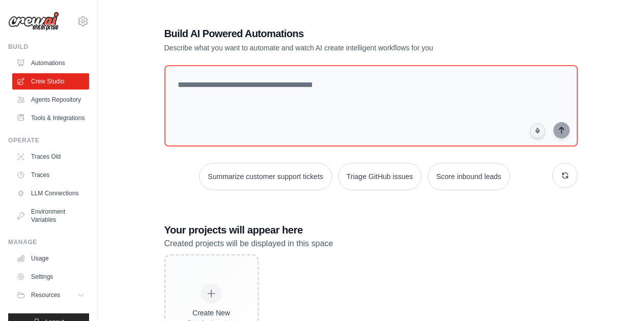 The width and height of the screenshot is (644, 321). What do you see at coordinates (50, 118) in the screenshot?
I see `a: Tools & Integrations` at bounding box center [50, 118].